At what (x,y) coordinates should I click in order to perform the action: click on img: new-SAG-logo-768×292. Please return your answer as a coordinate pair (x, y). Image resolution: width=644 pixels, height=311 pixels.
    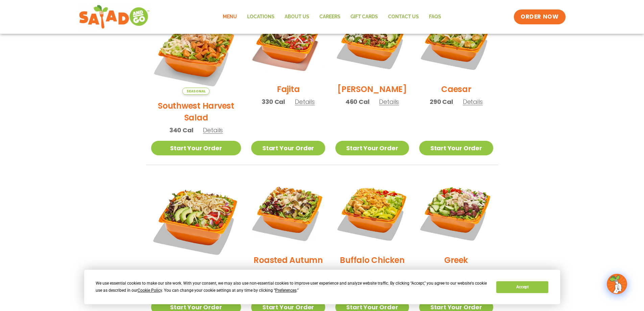
    Looking at the image, I should click on (114, 17).